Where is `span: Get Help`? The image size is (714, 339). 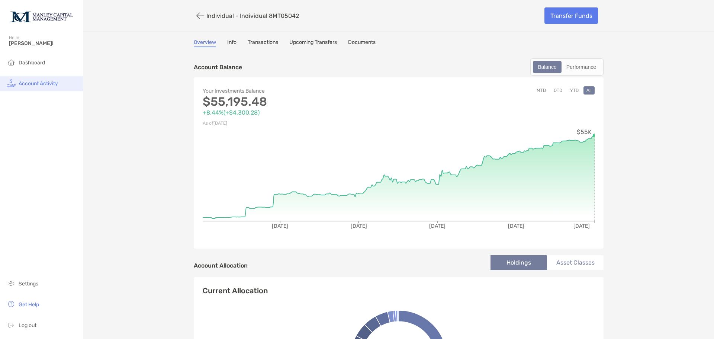 span: Get Help is located at coordinates (29, 304).